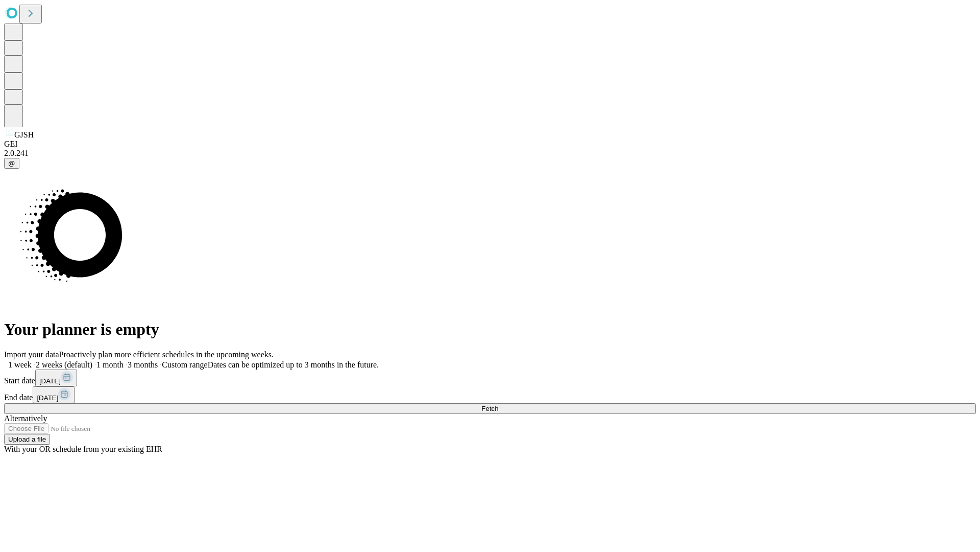 The height and width of the screenshot is (552, 980). I want to click on div: End date, so click(490, 394).